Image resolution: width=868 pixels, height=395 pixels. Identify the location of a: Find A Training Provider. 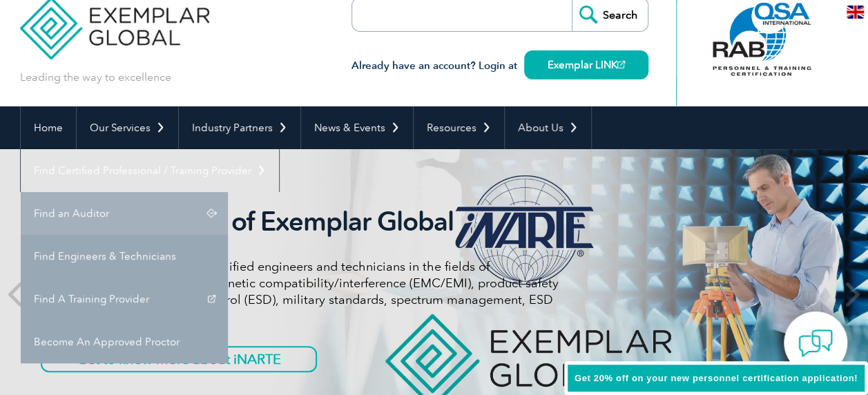
(125, 298).